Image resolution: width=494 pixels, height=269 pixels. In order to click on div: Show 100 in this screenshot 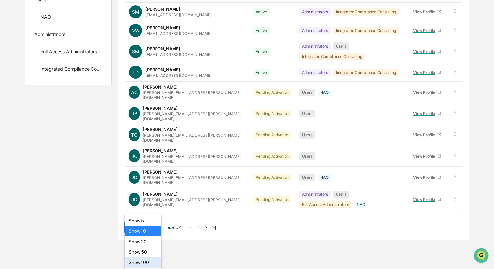, I will do `click(143, 262)`.